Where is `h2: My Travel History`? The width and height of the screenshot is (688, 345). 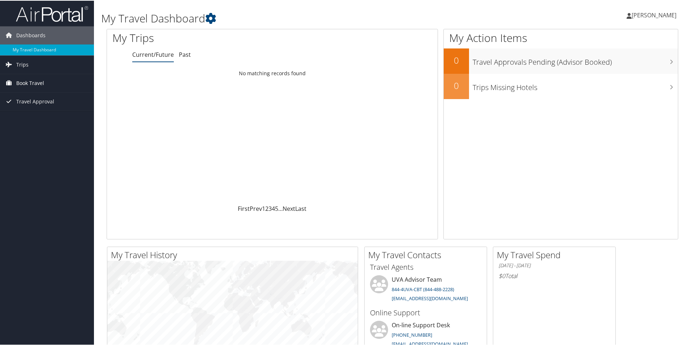 h2: My Travel History is located at coordinates (234, 254).